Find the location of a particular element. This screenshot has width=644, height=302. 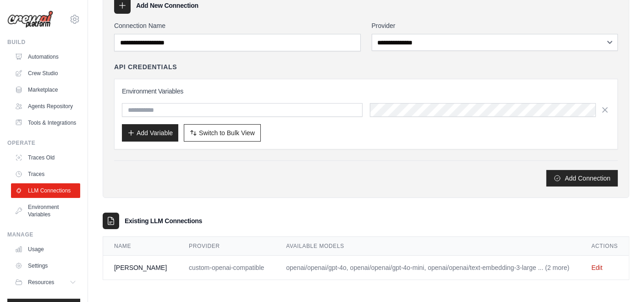

button: Switch to Bulk View is located at coordinates (222, 133).